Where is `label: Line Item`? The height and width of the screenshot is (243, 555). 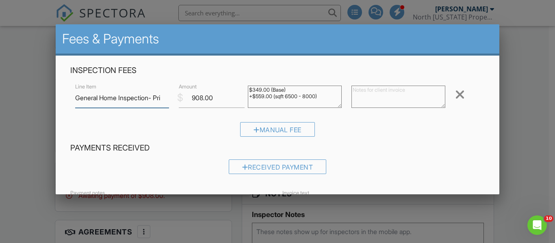
label: Line Item is located at coordinates (86, 87).